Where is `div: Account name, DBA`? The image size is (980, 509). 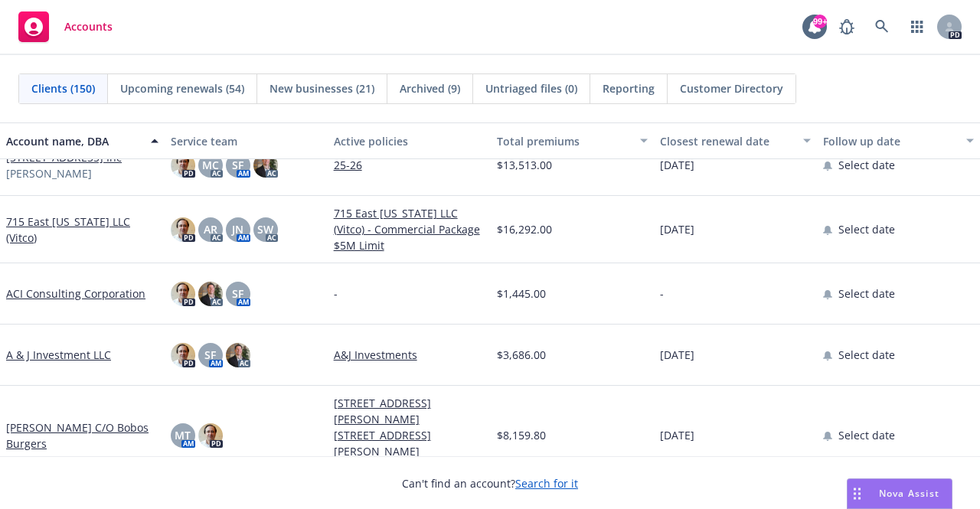 div: Account name, DBA is located at coordinates (74, 141).